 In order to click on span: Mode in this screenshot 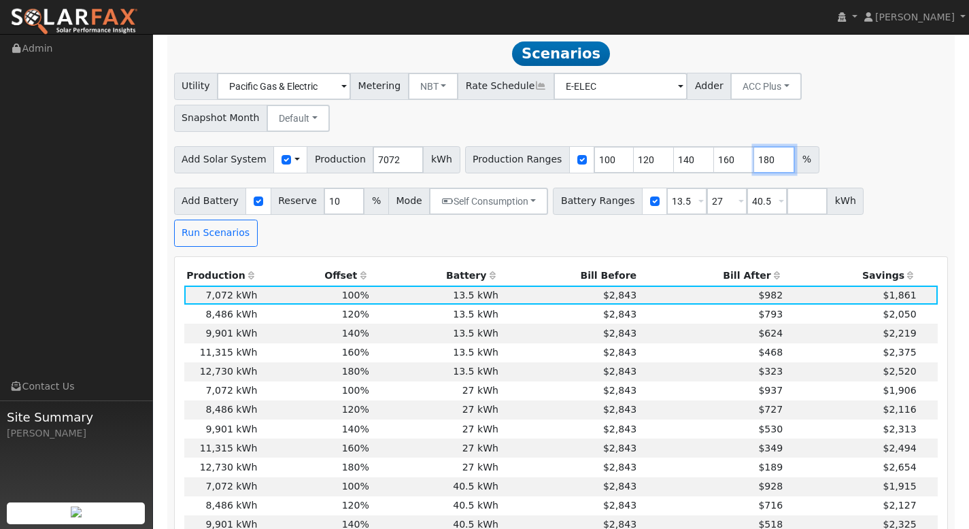, I will do `click(409, 201)`.